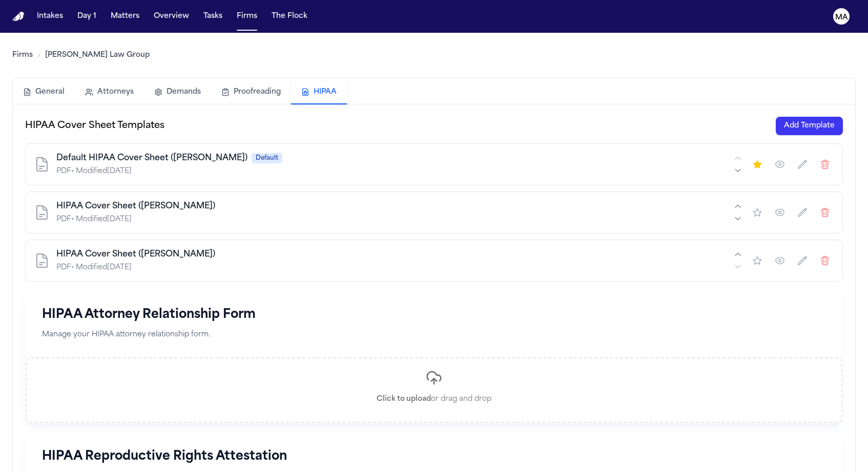 The width and height of the screenshot is (868, 472). What do you see at coordinates (213, 16) in the screenshot?
I see `button: Tasks` at bounding box center [213, 16].